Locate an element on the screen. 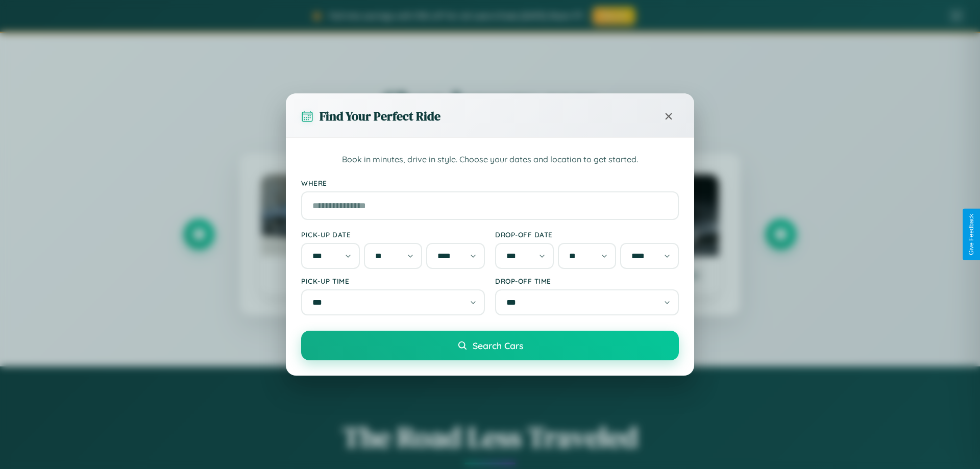 This screenshot has width=980, height=469. p: Book in minutes, drive in style. Choose your dates and location to get started. is located at coordinates (490, 160).